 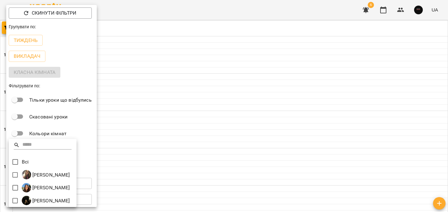 What do you see at coordinates (46, 201) in the screenshot?
I see `div: Глеб Христина Ігорівна` at bounding box center [46, 201].